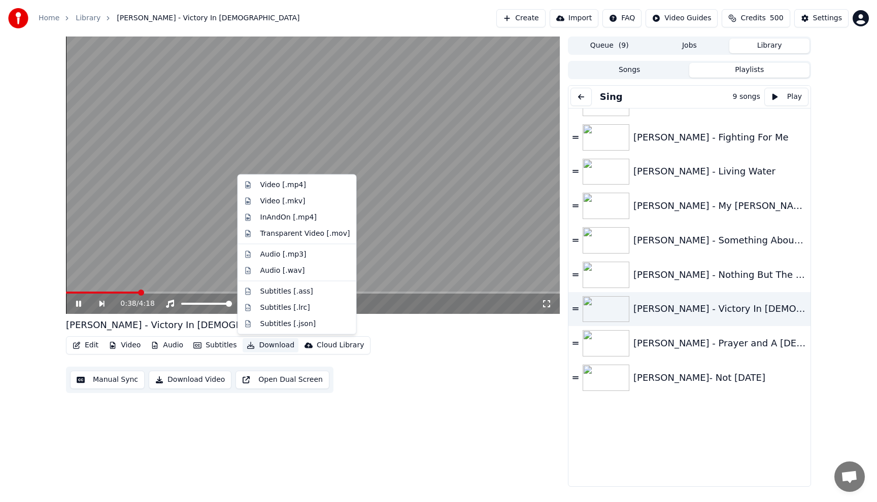  What do you see at coordinates (690, 46) in the screenshot?
I see `button: Jobs` at bounding box center [690, 46].